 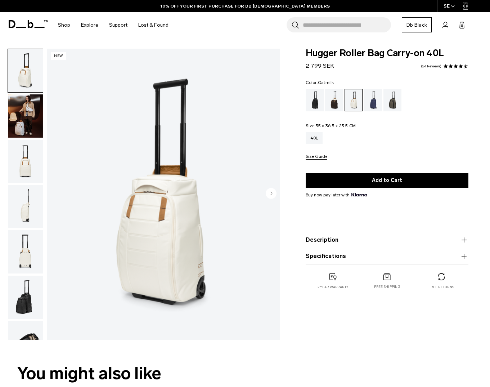 I want to click on button: Next slide, so click(x=271, y=194).